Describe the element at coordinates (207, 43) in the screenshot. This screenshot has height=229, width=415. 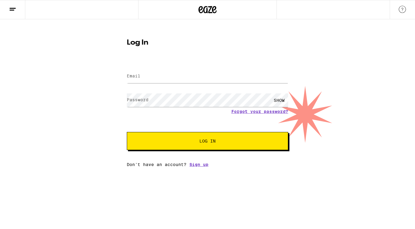
I see `h1: Log In` at that location.